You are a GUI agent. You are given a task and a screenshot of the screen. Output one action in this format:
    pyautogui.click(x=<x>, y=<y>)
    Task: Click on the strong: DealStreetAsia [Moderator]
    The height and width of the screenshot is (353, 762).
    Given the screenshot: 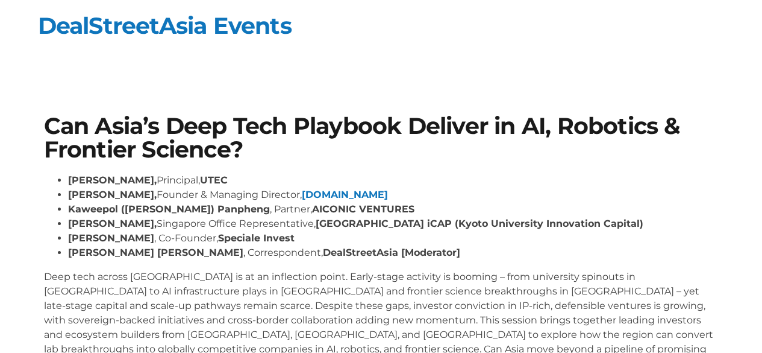 What is the action you would take?
    pyautogui.click(x=392, y=252)
    